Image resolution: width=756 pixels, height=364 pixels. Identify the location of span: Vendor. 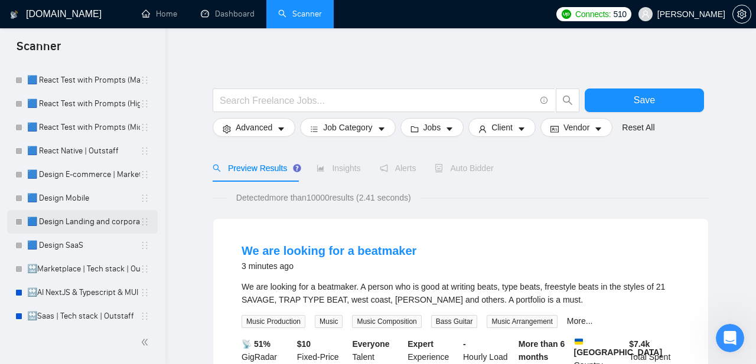
(577, 128).